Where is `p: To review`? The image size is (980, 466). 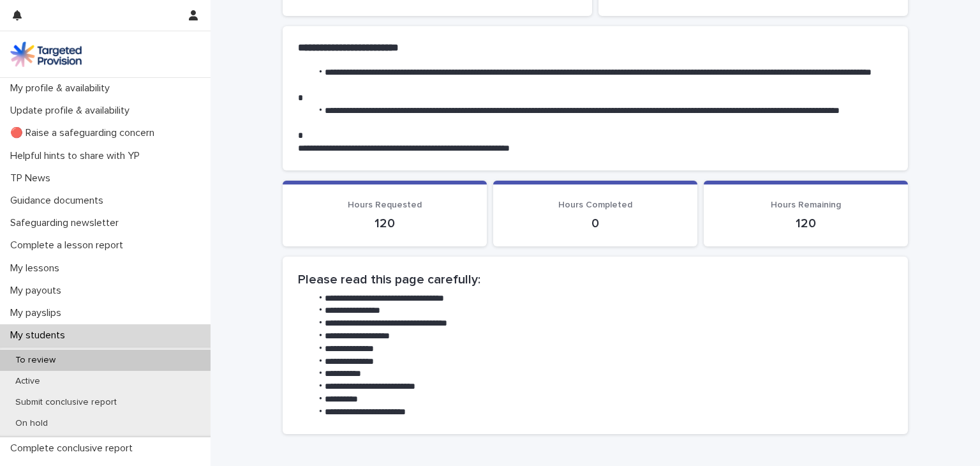
p: To review is located at coordinates (35, 360).